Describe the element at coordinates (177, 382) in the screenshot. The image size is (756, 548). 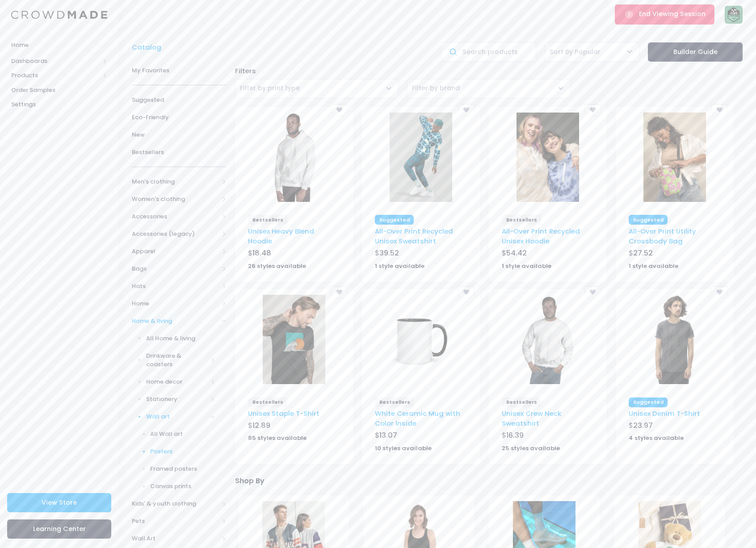
I see `span: Home decor` at that location.